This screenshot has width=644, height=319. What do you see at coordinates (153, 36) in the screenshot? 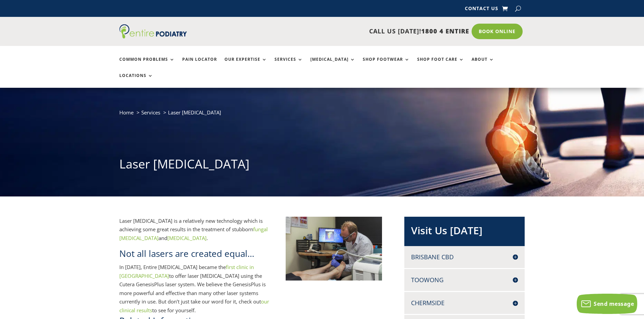
I see `a: Entire Podiatry` at bounding box center [153, 36].